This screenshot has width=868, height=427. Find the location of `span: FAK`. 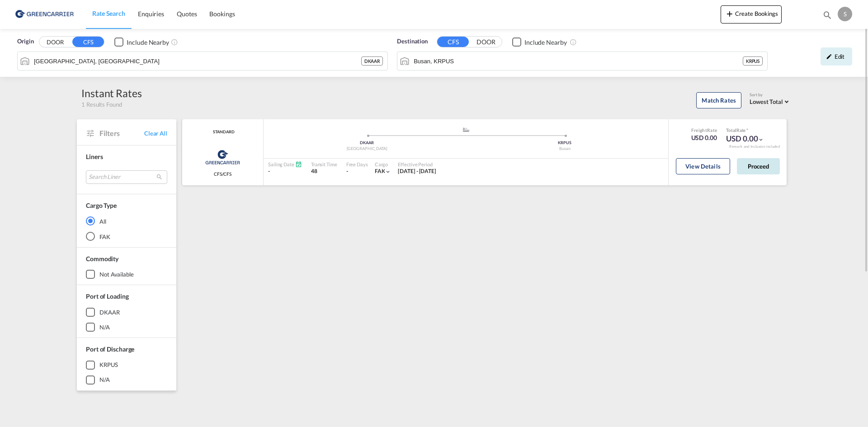

span: FAK is located at coordinates (380, 171).